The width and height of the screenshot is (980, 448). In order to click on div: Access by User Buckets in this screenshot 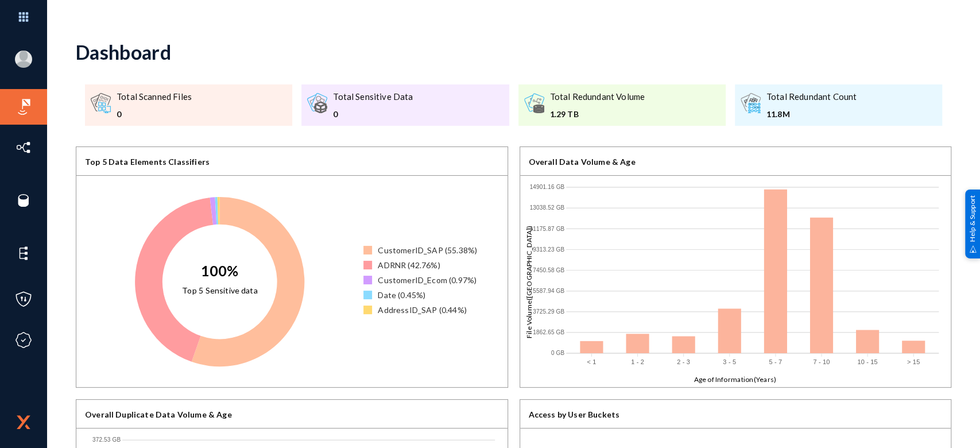, I will do `click(736, 414)`.